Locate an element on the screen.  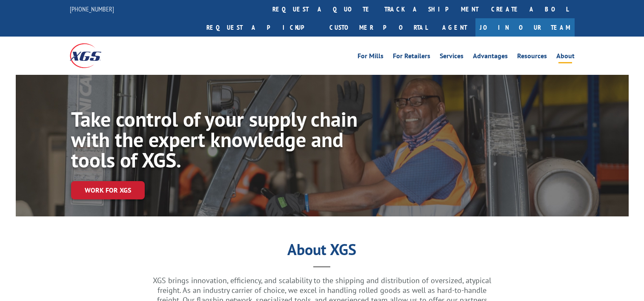
a: About is located at coordinates (565, 57).